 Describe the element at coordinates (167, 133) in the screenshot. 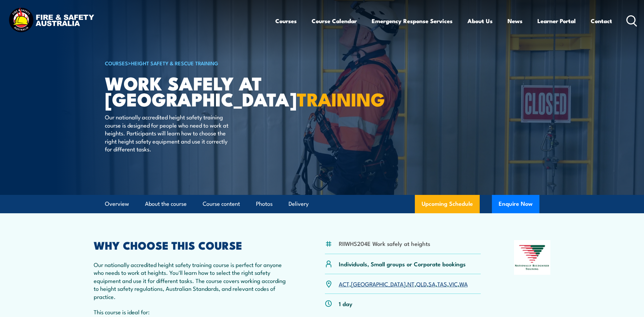

I see `p: Our nationally accredited height safety training course is designed for people who need to work a...` at that location.